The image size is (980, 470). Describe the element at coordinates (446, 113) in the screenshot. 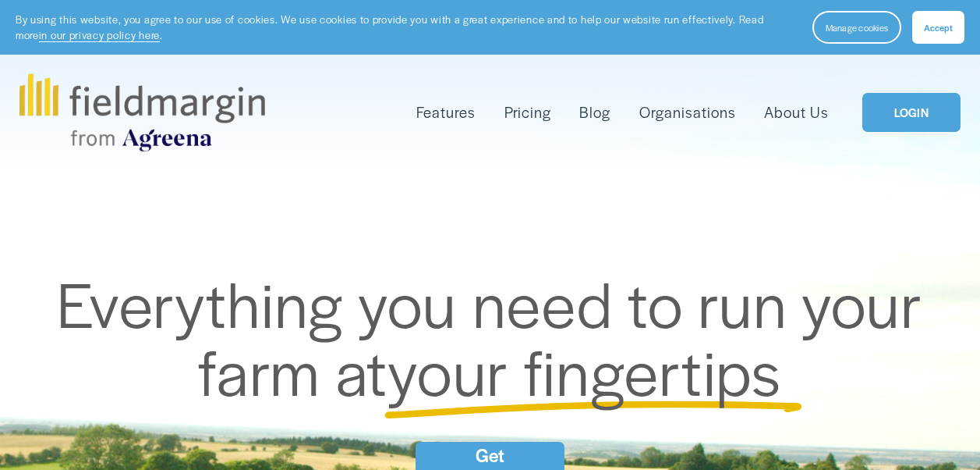

I see `a: folder dropdown` at that location.